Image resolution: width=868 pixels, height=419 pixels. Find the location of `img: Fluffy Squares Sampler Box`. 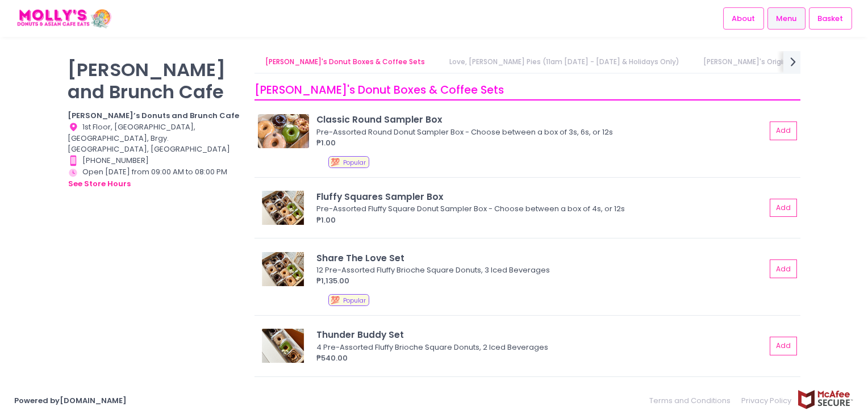

img: Fluffy Squares Sampler Box is located at coordinates (283, 208).